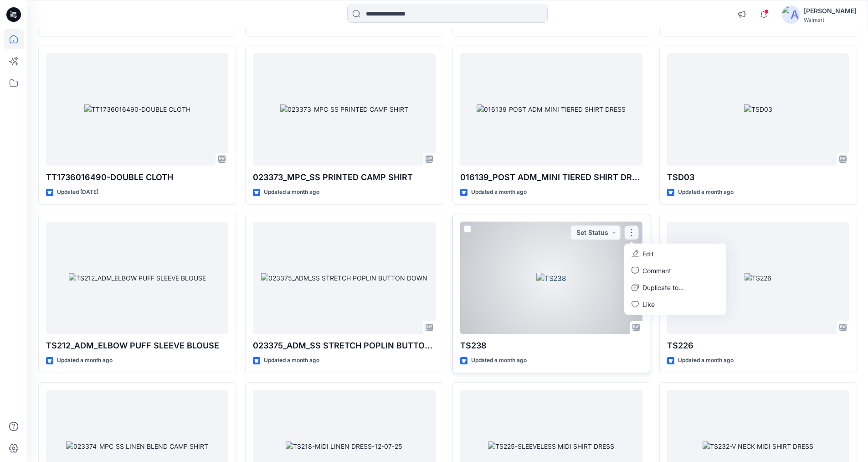 The image size is (868, 462). What do you see at coordinates (551, 110) in the screenshot?
I see `a: 016139_POST ADM_MINI TIERED SHIRT DRESS` at bounding box center [551, 110].